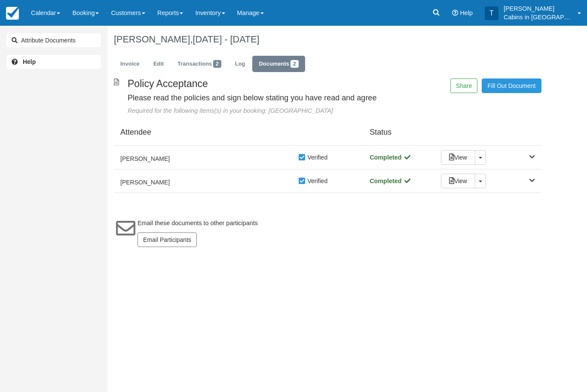 The height and width of the screenshot is (392, 587). I want to click on h4: Status, so click(399, 133).